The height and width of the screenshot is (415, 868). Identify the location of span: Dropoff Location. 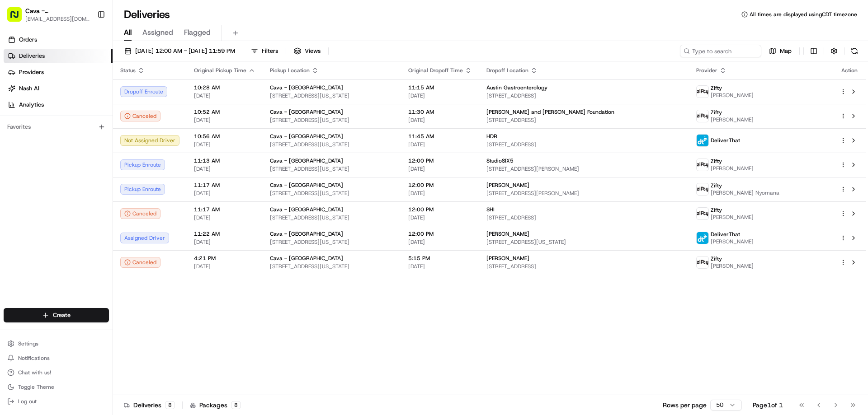
(507, 70).